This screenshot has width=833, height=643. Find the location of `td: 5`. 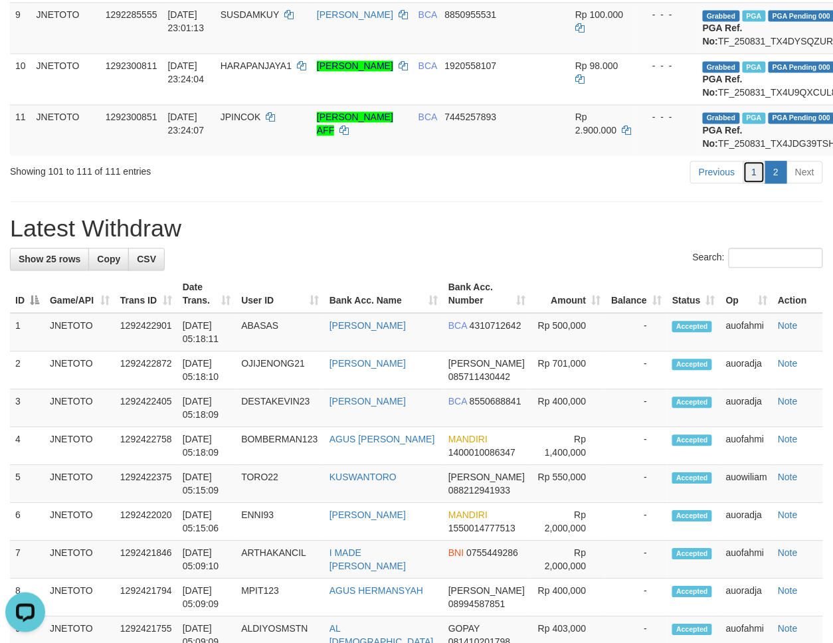

td: 5 is located at coordinates (27, 483).